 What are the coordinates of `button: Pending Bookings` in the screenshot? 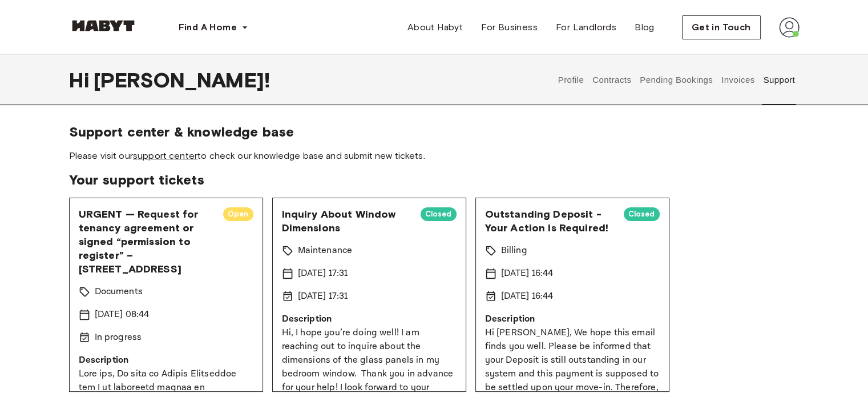 It's located at (676, 80).